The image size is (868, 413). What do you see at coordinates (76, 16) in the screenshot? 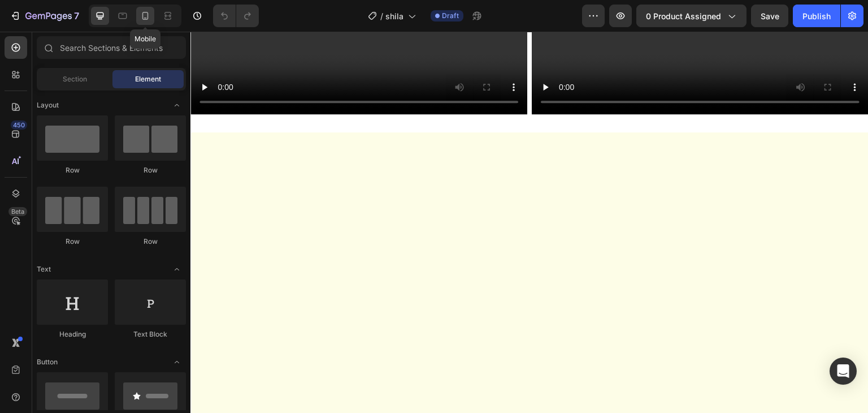
I see `p: 7` at bounding box center [76, 16].